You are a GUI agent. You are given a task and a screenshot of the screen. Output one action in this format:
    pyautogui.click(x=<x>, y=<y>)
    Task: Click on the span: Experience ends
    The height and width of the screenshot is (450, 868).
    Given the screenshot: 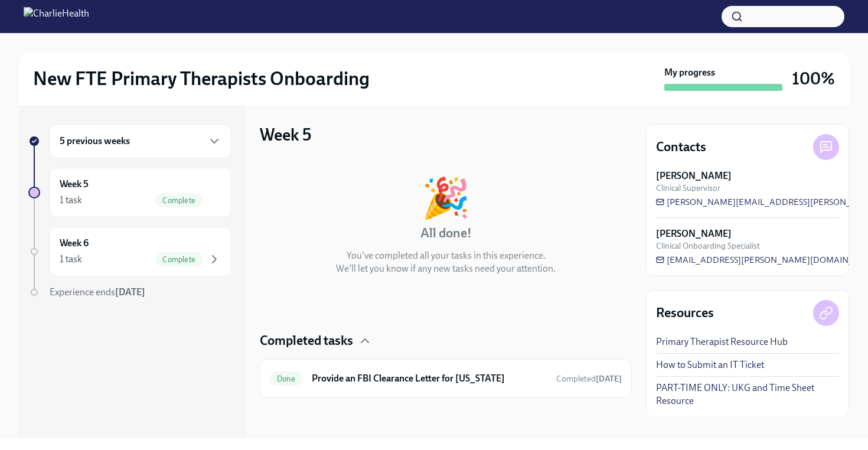 What is the action you would take?
    pyautogui.click(x=98, y=292)
    